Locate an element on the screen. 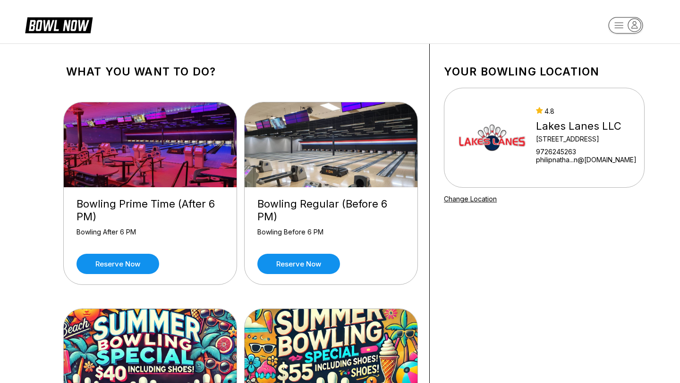  div: Bowling After 6 PM is located at coordinates (150, 236).